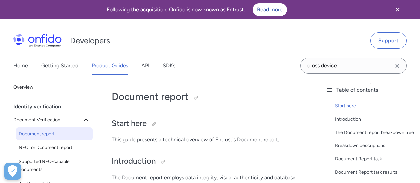 The width and height of the screenshot is (420, 183). I want to click on a: Getting Started, so click(60, 66).